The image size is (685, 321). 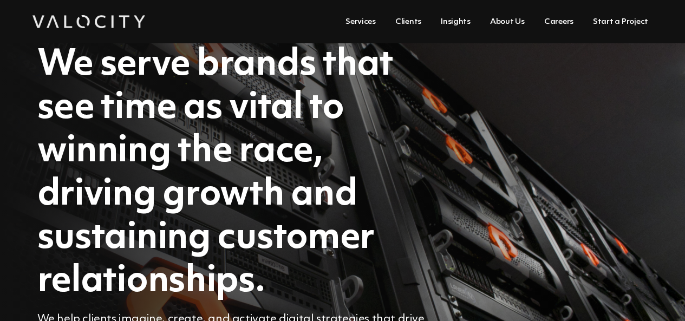 What do you see at coordinates (89, 22) in the screenshot?
I see `img: Valocity Digital` at bounding box center [89, 22].